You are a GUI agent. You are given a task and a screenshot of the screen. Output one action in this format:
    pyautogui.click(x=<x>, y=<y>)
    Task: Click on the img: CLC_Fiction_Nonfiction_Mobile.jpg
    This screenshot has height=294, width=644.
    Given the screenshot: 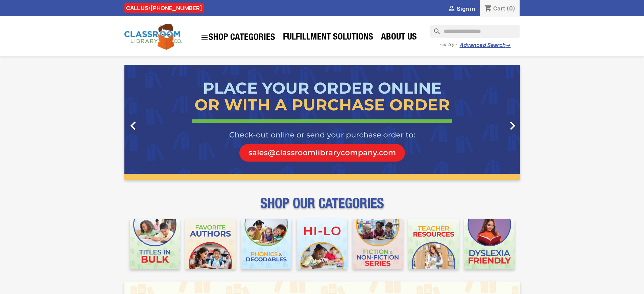 What is the action you would take?
    pyautogui.click(x=377, y=244)
    